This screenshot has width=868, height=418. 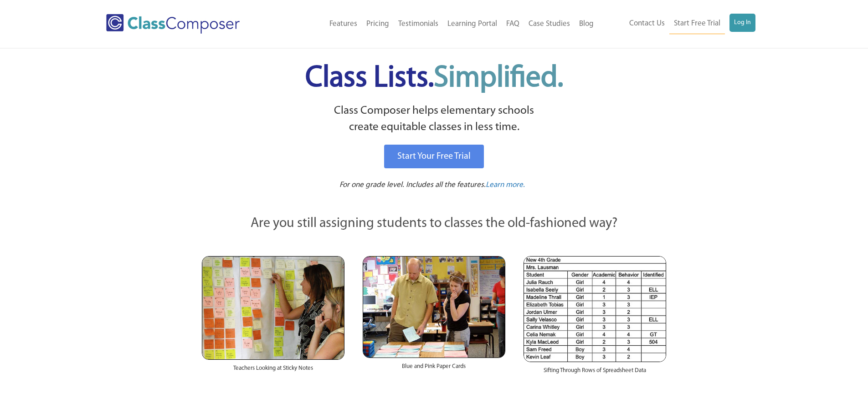 I want to click on img: Teachers Looking at Sticky Notes, so click(x=273, y=308).